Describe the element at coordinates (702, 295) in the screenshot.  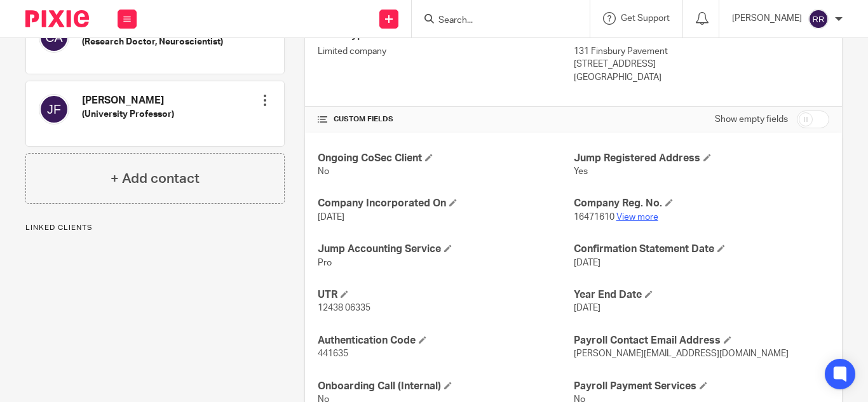
I see `h4: Year End Date` at that location.